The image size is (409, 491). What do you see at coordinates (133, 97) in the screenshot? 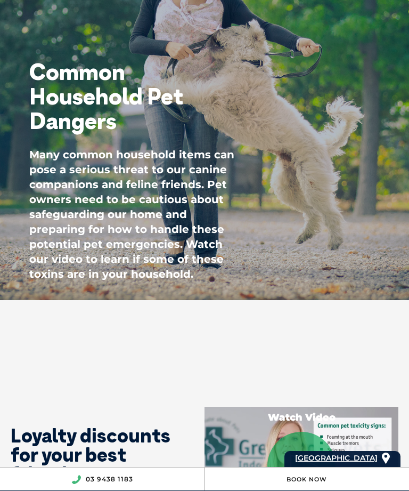
I see `h1: Common Household Pet Dangers` at bounding box center [133, 97].